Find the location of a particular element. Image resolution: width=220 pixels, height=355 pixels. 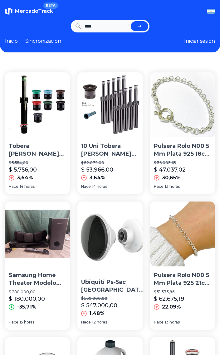

p: $ 47.037,02 is located at coordinates (170, 170).